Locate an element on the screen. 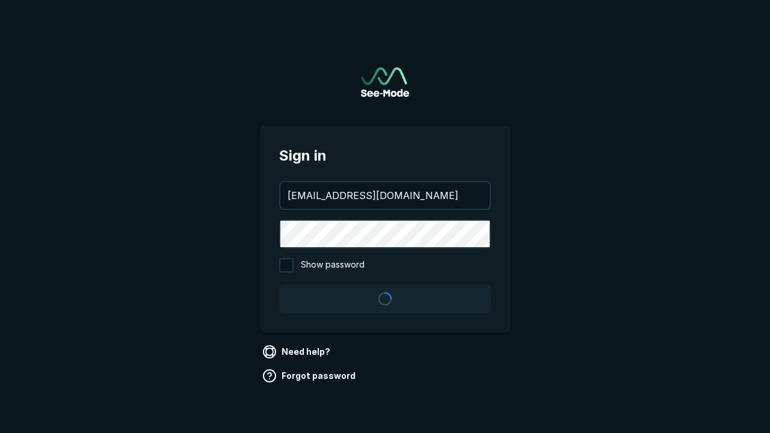  span: Show password is located at coordinates (333, 265).